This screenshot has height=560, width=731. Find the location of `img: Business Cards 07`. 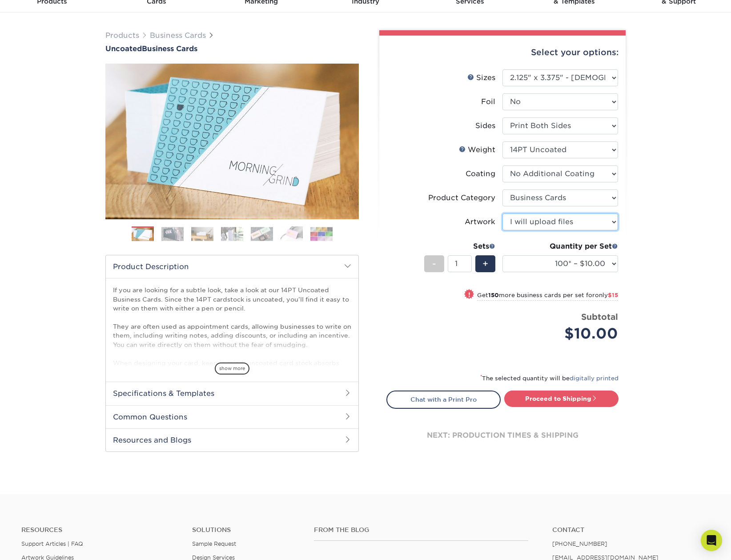

img: Business Cards 07 is located at coordinates (321, 234).